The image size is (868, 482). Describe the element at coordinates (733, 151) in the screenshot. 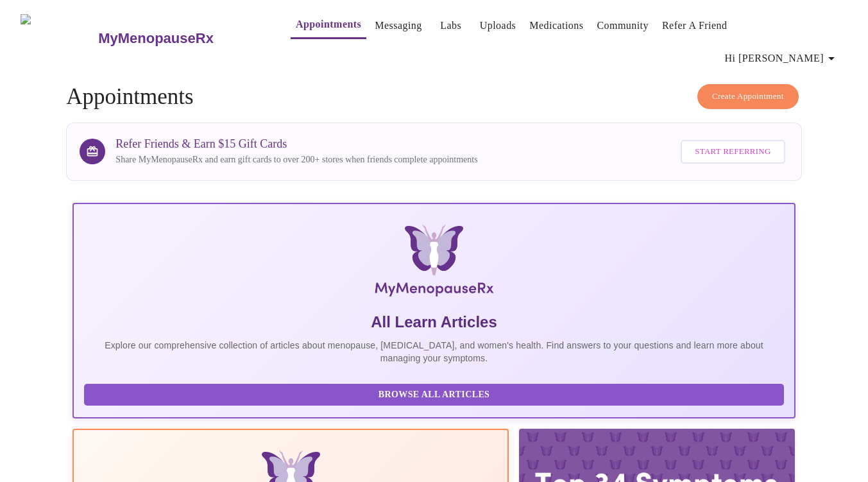

I see `a: Start Referring` at that location.